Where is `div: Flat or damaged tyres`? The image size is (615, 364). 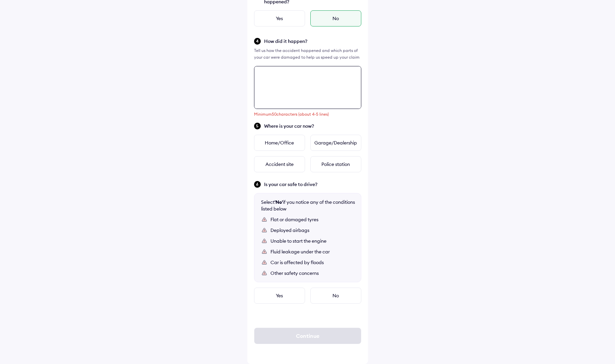
div: Flat or damaged tyres is located at coordinates (313, 219).